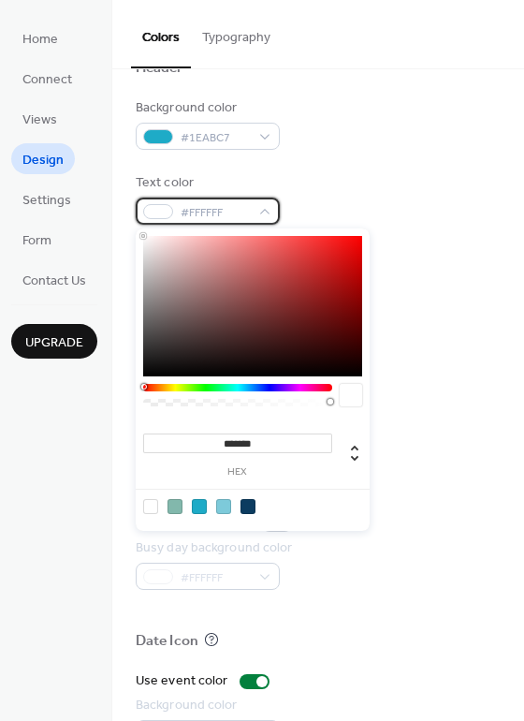  I want to click on a: Views, so click(39, 118).